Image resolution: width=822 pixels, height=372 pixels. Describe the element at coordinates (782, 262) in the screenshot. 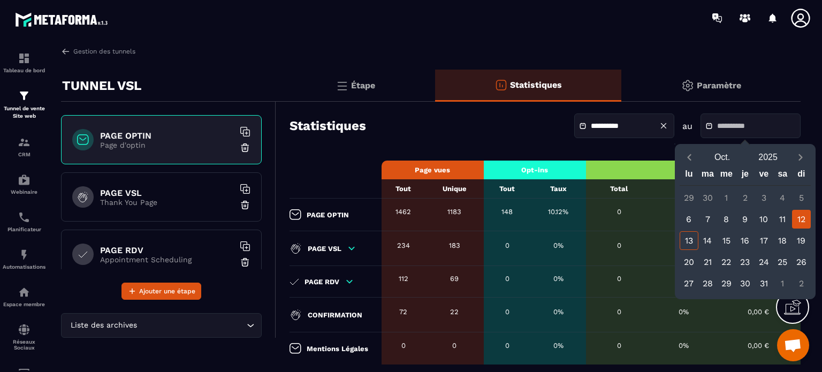

I see `div: 25` at that location.